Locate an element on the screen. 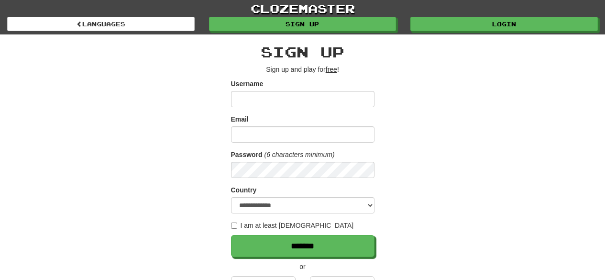 The width and height of the screenshot is (605, 280). a: Languages is located at coordinates (101, 24).